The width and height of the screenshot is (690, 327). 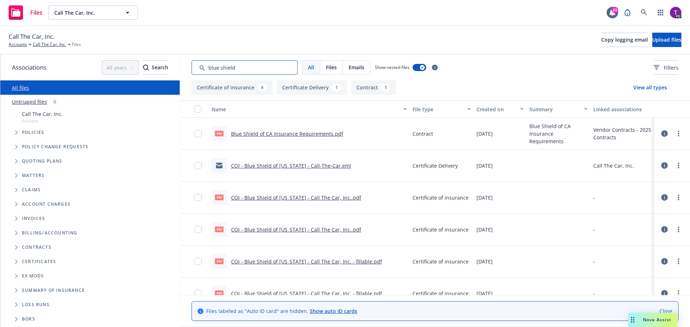 What do you see at coordinates (422, 134) in the screenshot?
I see `span: Contract` at bounding box center [422, 134].